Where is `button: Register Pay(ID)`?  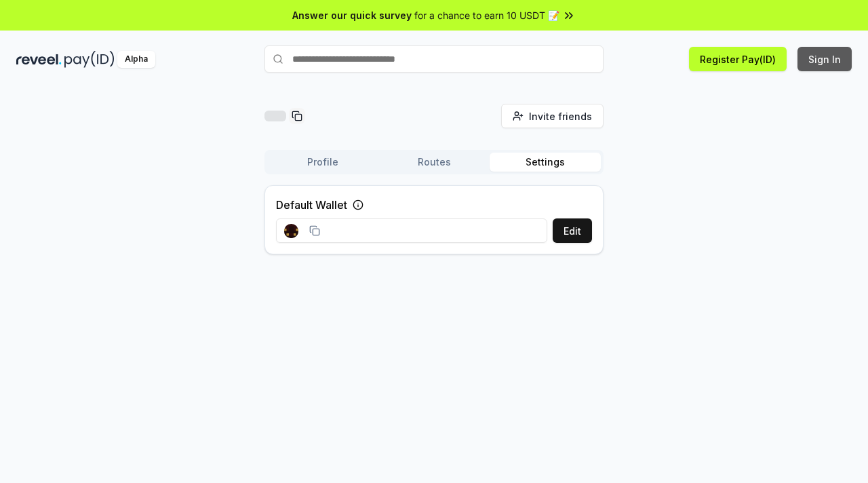
button: Register Pay(ID) is located at coordinates (738, 59).